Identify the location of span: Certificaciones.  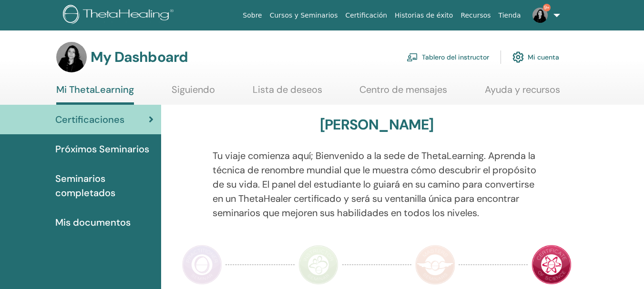
(89, 120).